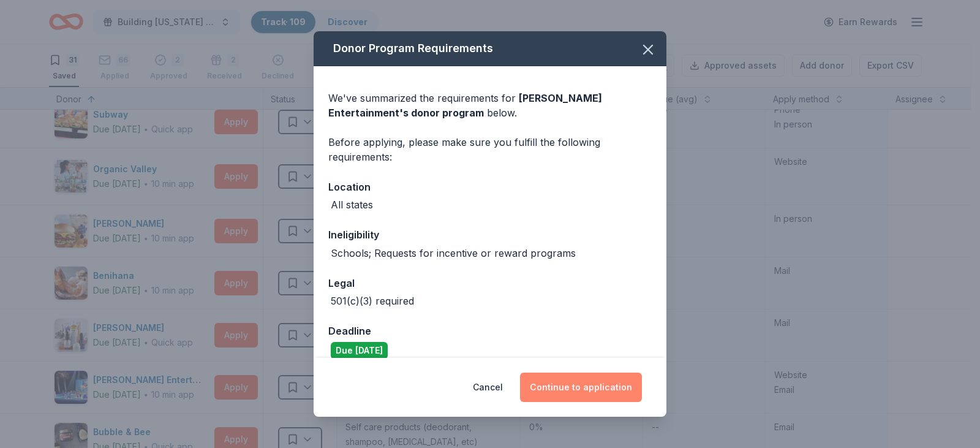 This screenshot has height=448, width=980. I want to click on button: Cancel, so click(487, 388).